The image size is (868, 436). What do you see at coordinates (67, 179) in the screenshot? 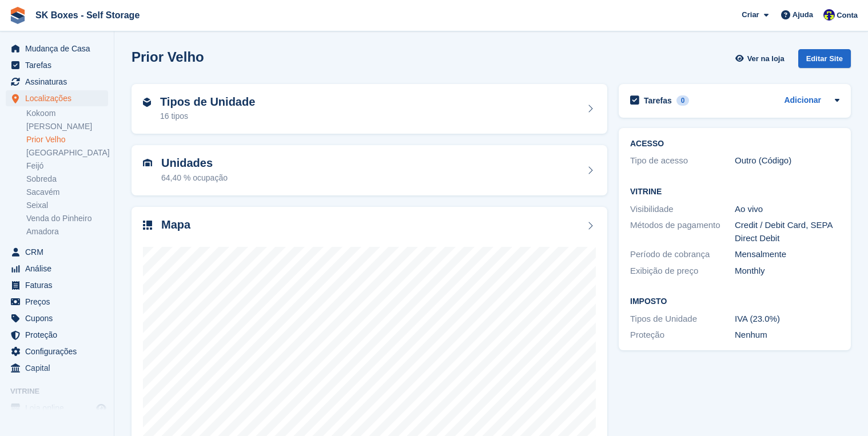
I see `a: Sobreda` at bounding box center [67, 179].